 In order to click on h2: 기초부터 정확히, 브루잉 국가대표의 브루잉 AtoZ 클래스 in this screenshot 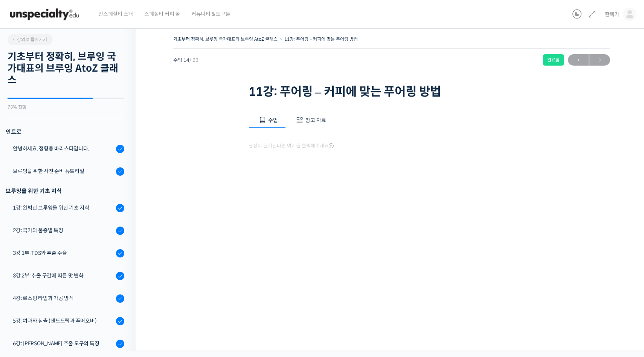, I will do `click(66, 68)`.